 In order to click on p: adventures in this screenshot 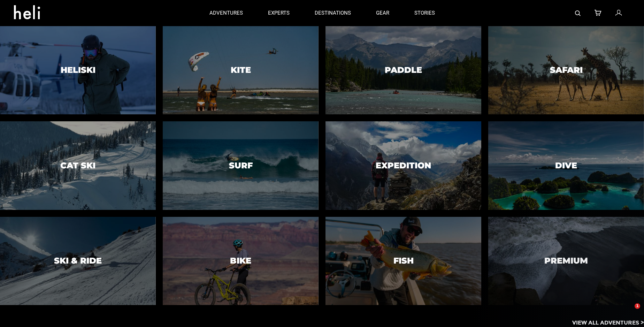, I will do `click(226, 13)`.